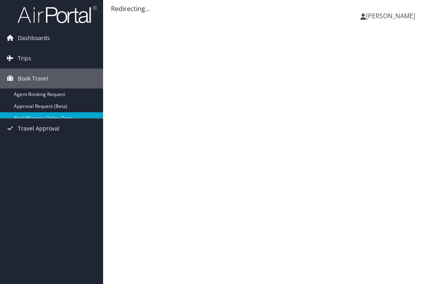 The image size is (431, 284). Describe the element at coordinates (33, 79) in the screenshot. I see `span: Book Travel` at that location.